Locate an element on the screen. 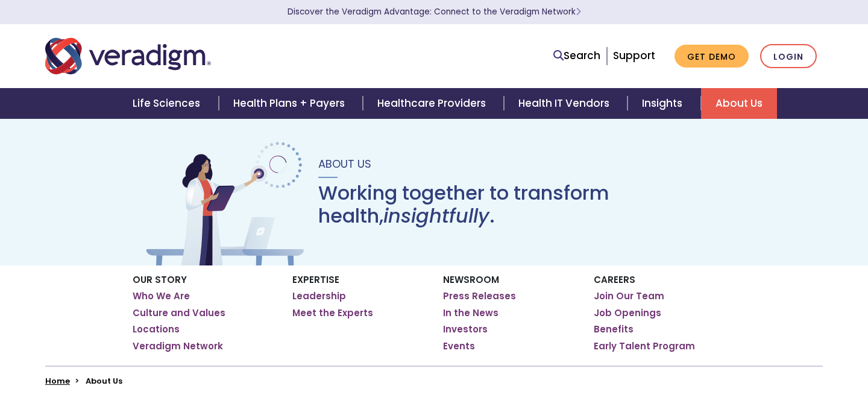  a: Events is located at coordinates (459, 346).